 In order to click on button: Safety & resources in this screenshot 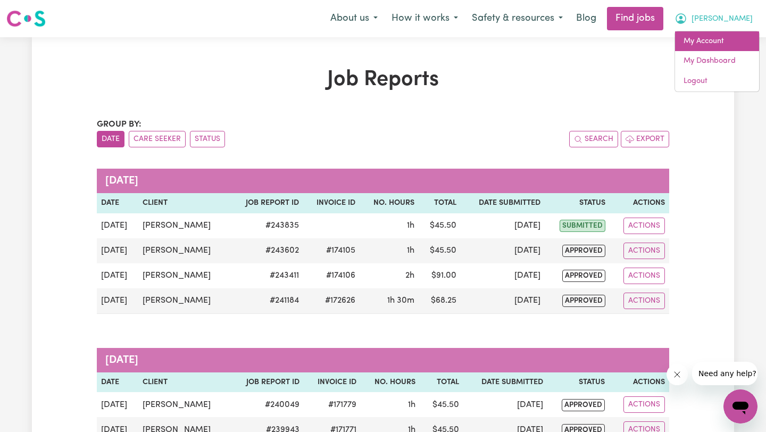, I will do `click(517, 19)`.